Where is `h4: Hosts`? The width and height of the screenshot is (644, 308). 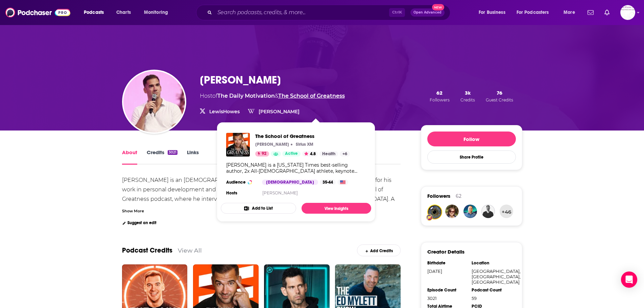 h4: Hosts is located at coordinates (231, 193).